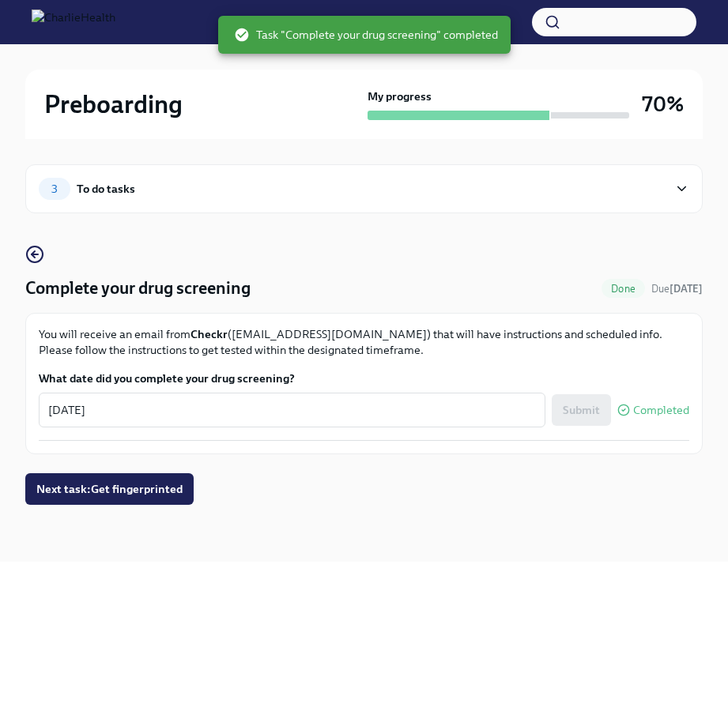  I want to click on div: To do tasks, so click(106, 188).